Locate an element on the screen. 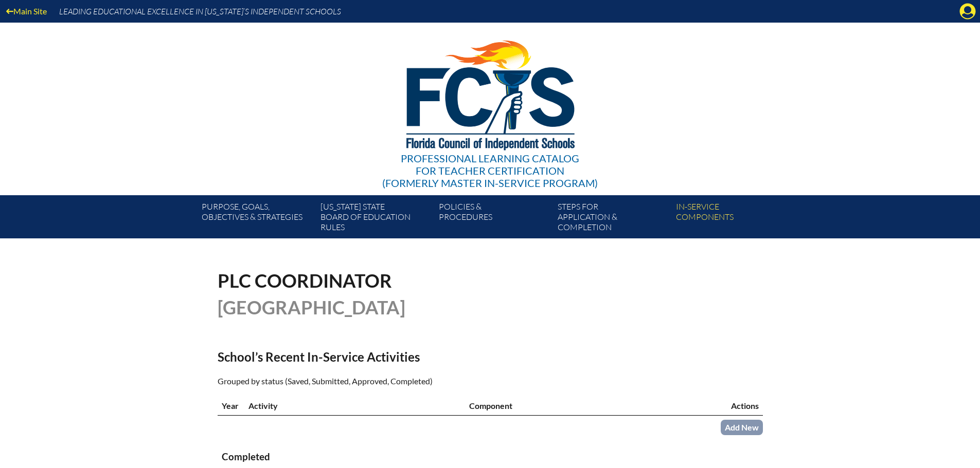  a: Professional Learning Catalog for Teacher Certification(formerly Master In-service Program) is located at coordinates (489, 106).